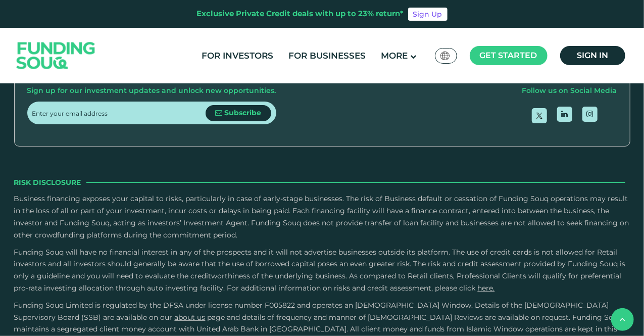  I want to click on a: For Investors, so click(237, 56).